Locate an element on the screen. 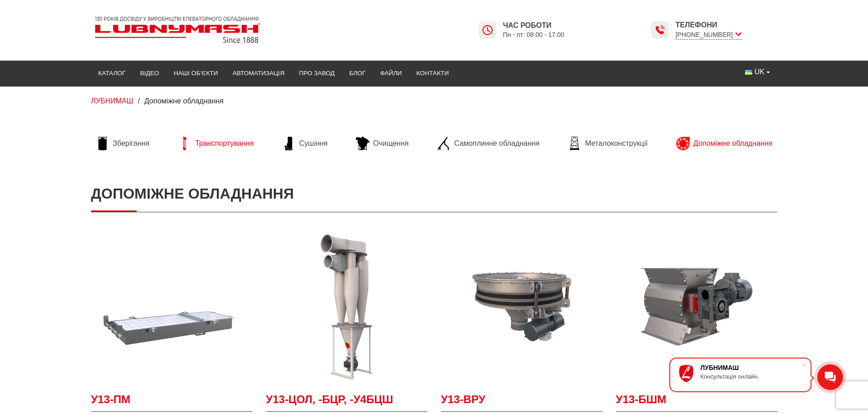 The height and width of the screenshot is (415, 868). span: У13-ВРУ is located at coordinates (522, 402).